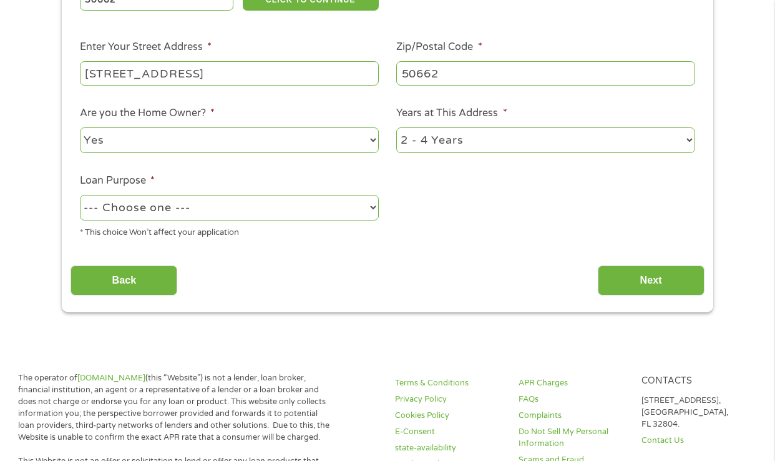  I want to click on a: Cookies Policy, so click(449, 415).